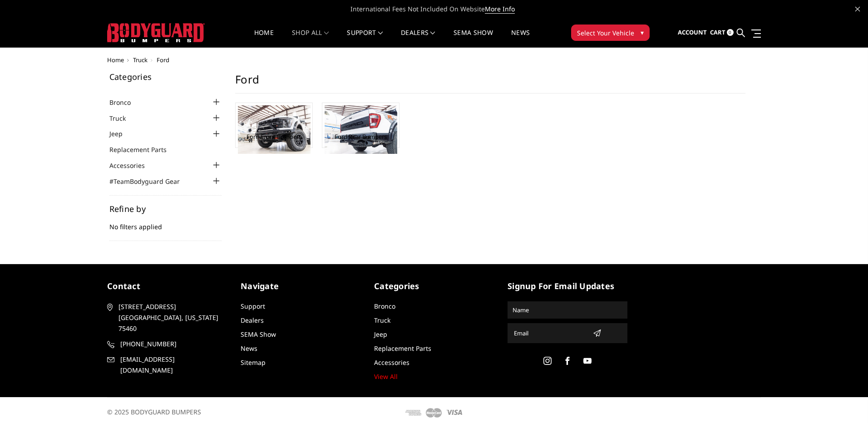 Image resolution: width=868 pixels, height=423 pixels. What do you see at coordinates (360, 137) in the screenshot?
I see `a: Ford Rear Bumpers` at bounding box center [360, 137].